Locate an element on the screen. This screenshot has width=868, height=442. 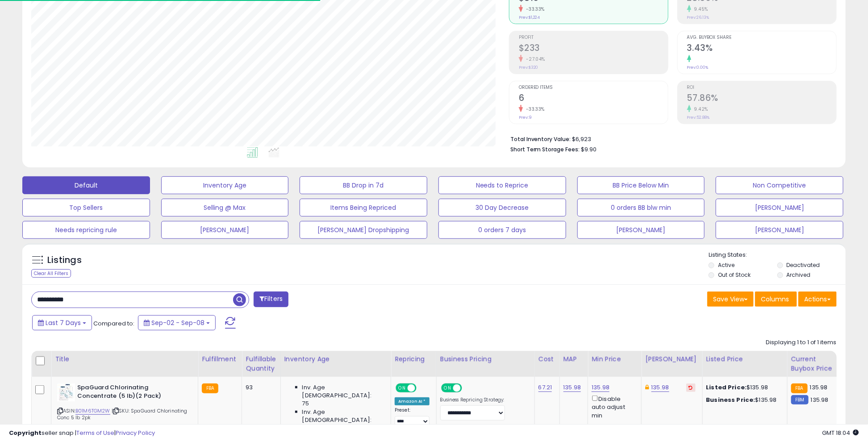
span: Last 7 Days is located at coordinates (63, 323).